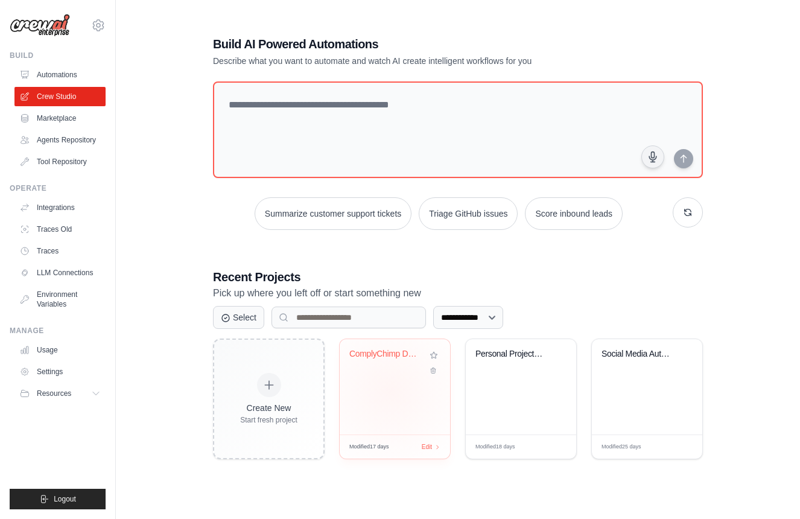 The width and height of the screenshot is (800, 519). Describe the element at coordinates (416, 61) in the screenshot. I see `p: Describe what you want to automate and watch AI create intelligent workflows for you` at that location.